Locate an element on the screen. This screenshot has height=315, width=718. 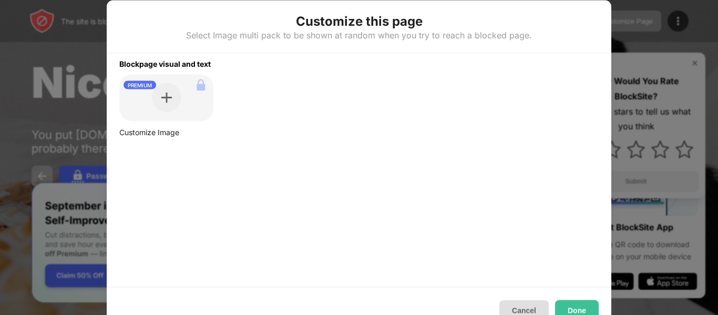
div: PREMIUM is located at coordinates (140, 85).